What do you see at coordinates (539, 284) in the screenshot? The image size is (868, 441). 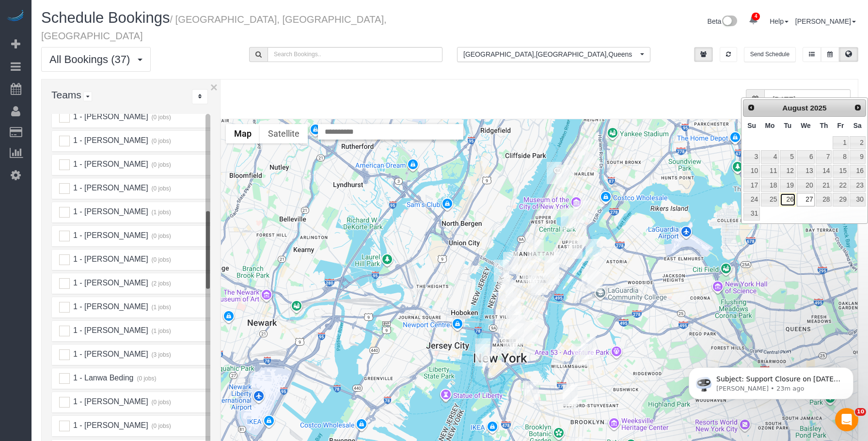 I see `div: 08/27/2025 10:00AM - Sarah Greenberg - 166 East 35th Street, Apt. 5c, New York, NY 10016` at bounding box center [539, 284].